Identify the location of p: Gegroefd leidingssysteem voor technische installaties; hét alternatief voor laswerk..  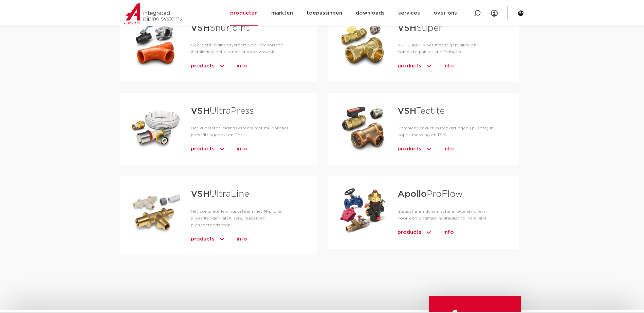
(243, 48).